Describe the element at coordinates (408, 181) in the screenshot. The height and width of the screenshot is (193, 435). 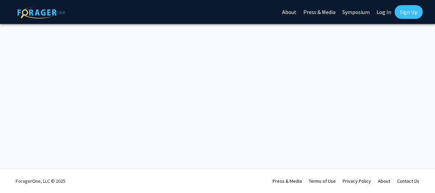
I see `a: Contact Us` at that location.